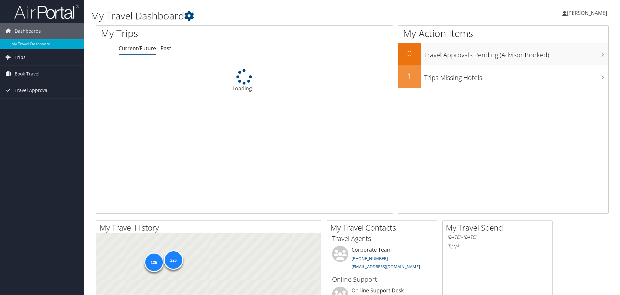  Describe the element at coordinates (31, 90) in the screenshot. I see `span: Travel Approval` at that location.